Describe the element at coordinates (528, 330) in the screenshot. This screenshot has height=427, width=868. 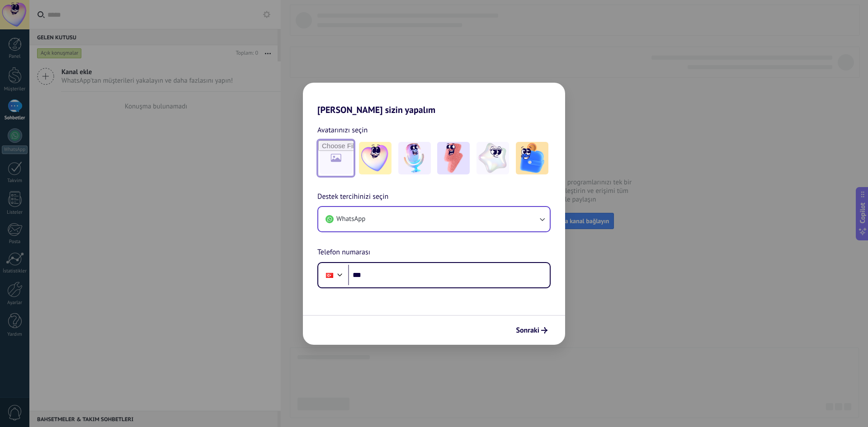
I see `span: Sonraki` at that location.